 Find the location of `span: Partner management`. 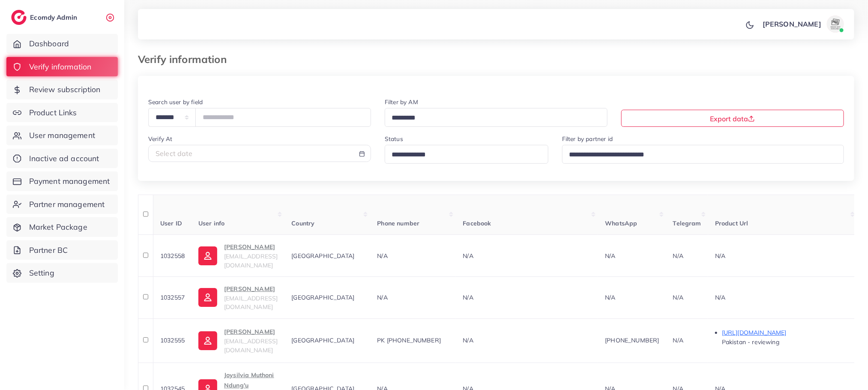

span: Partner management is located at coordinates (67, 205).